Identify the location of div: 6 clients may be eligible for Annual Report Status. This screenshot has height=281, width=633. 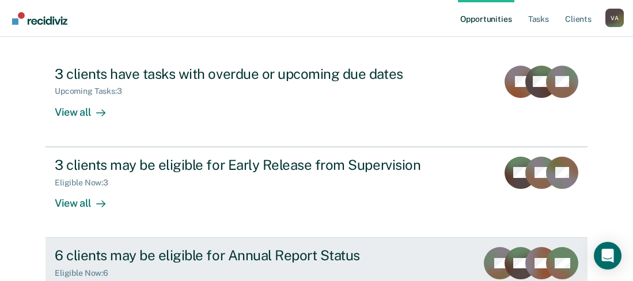
(257, 255).